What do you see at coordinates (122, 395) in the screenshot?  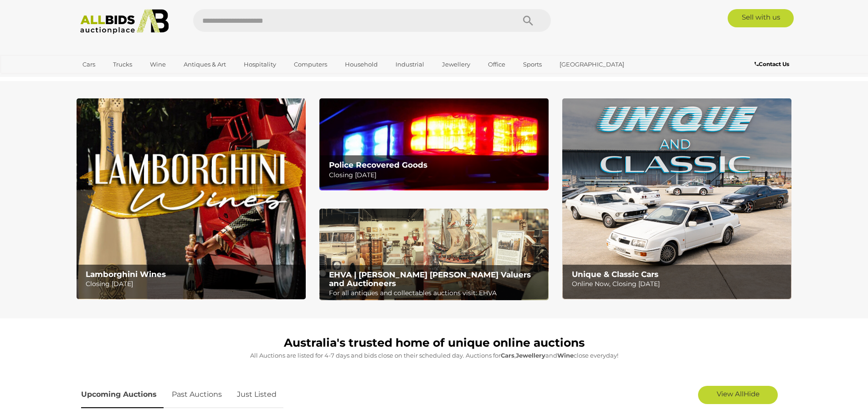 I see `a: Upcoming Auctions` at bounding box center [122, 395].